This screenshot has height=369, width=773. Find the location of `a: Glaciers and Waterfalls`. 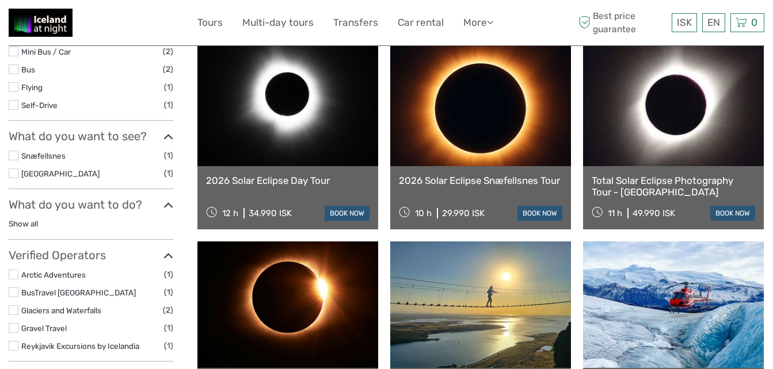

a: Glaciers and Waterfalls is located at coordinates (61, 311).